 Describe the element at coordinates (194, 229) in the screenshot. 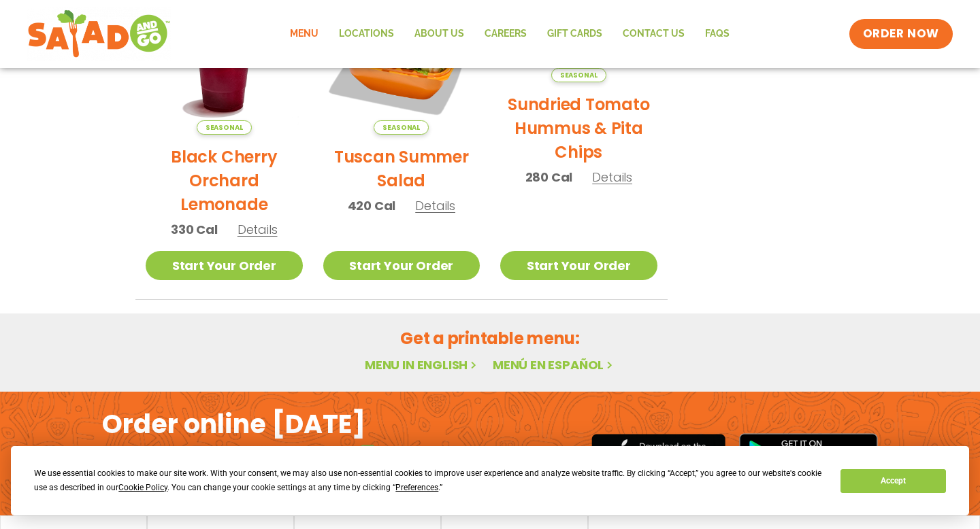

I see `span: 330 Cal` at that location.